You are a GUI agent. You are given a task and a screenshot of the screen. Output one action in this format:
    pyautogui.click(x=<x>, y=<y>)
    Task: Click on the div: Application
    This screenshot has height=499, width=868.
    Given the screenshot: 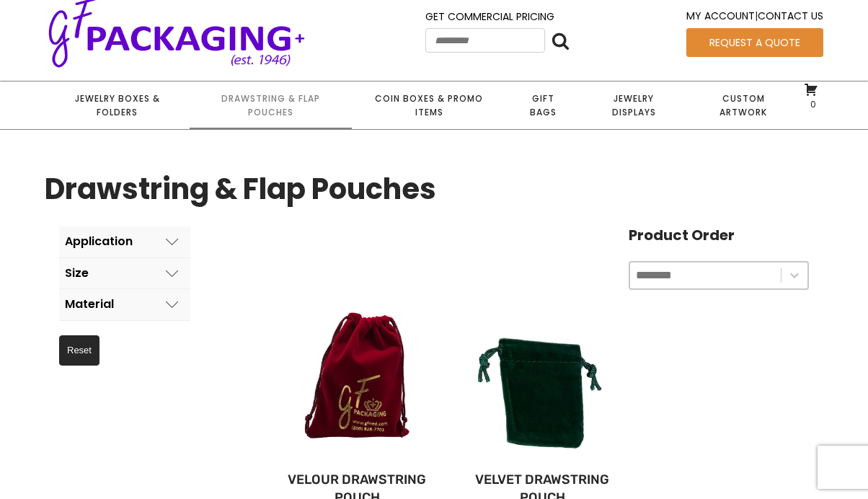 What is the action you would take?
    pyautogui.click(x=99, y=241)
    